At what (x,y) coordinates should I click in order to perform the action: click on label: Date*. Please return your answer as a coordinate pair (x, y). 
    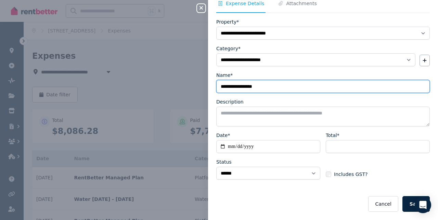
    Looking at the image, I should click on (223, 135).